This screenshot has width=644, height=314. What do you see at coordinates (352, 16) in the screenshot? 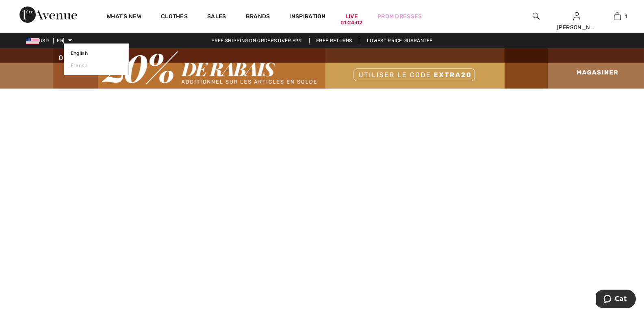
I see `font: Live` at bounding box center [352, 16].